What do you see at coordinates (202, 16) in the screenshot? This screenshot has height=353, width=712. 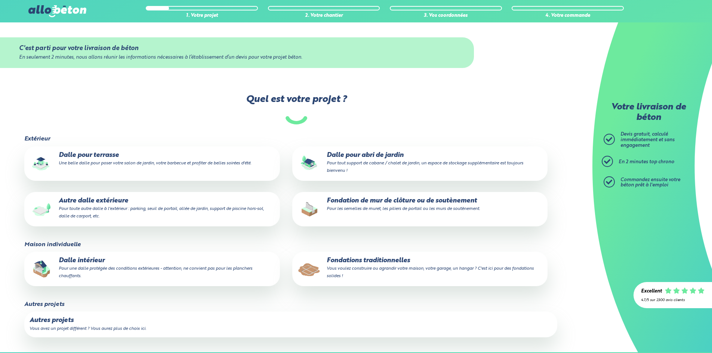 I see `div: 1. Votre projet` at bounding box center [202, 16].